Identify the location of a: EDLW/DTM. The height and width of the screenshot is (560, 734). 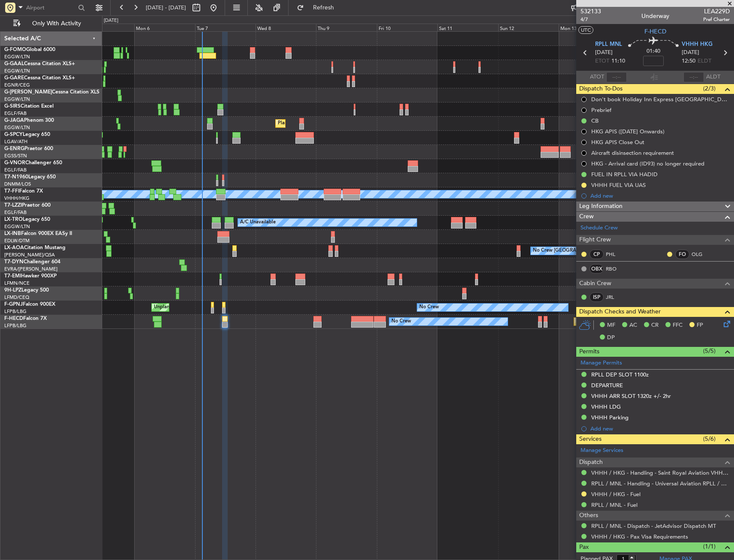
(16, 241).